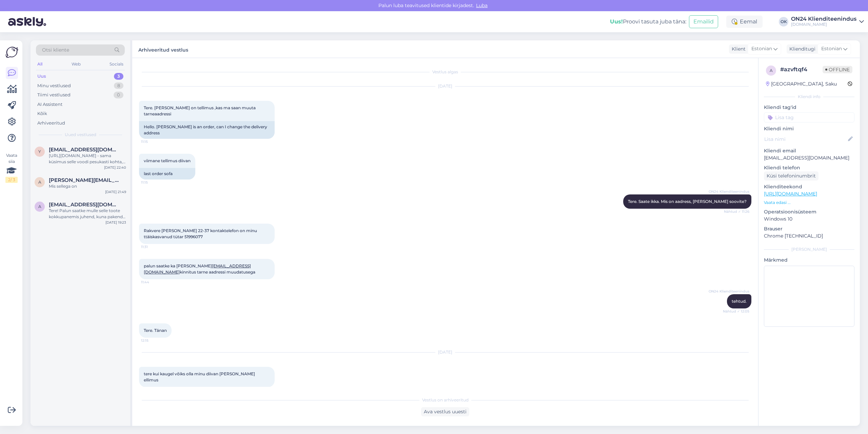 The image size is (868, 434). Describe the element at coordinates (88, 186) in the screenshot. I see `div: Mis sellega on` at that location.